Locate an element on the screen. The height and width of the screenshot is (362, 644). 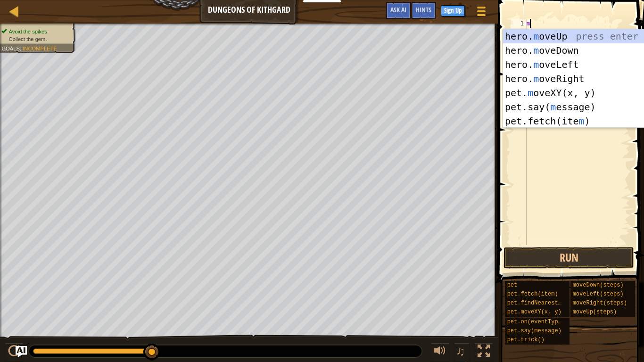
span: Incomplete is located at coordinates (40, 48).